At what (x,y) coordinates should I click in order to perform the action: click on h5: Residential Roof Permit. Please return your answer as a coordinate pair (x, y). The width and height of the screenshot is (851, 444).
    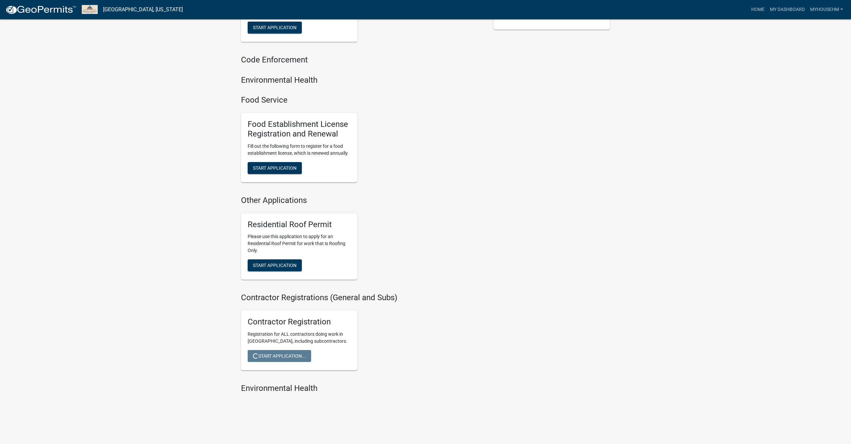
    Looking at the image, I should click on (299, 225).